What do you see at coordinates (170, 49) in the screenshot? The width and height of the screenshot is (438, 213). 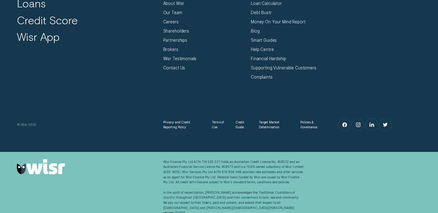 I see `a: Brokers` at bounding box center [170, 49].